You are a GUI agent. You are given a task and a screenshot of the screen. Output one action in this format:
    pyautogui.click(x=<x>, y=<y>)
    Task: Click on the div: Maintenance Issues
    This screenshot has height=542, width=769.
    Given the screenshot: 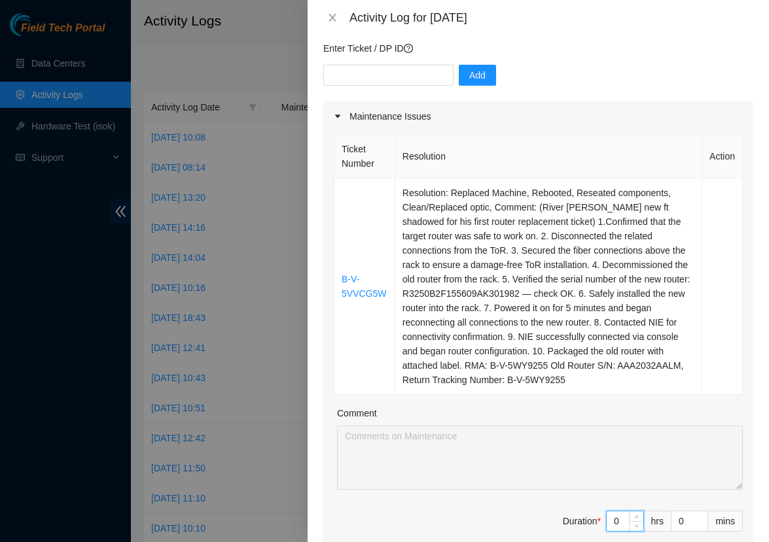 What is the action you would take?
    pyautogui.click(x=538, y=116)
    